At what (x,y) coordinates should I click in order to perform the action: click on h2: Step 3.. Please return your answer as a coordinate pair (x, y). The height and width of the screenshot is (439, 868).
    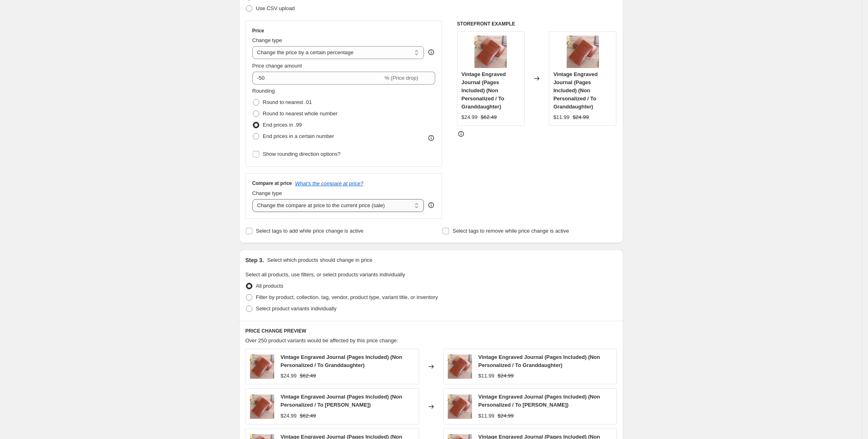
    Looking at the image, I should click on (255, 260).